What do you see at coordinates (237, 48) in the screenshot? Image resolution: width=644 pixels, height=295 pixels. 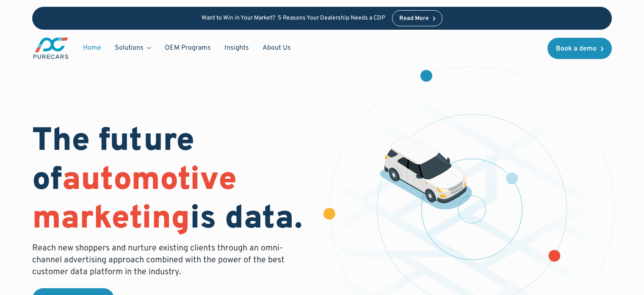 I see `a: Insights` at bounding box center [237, 48].